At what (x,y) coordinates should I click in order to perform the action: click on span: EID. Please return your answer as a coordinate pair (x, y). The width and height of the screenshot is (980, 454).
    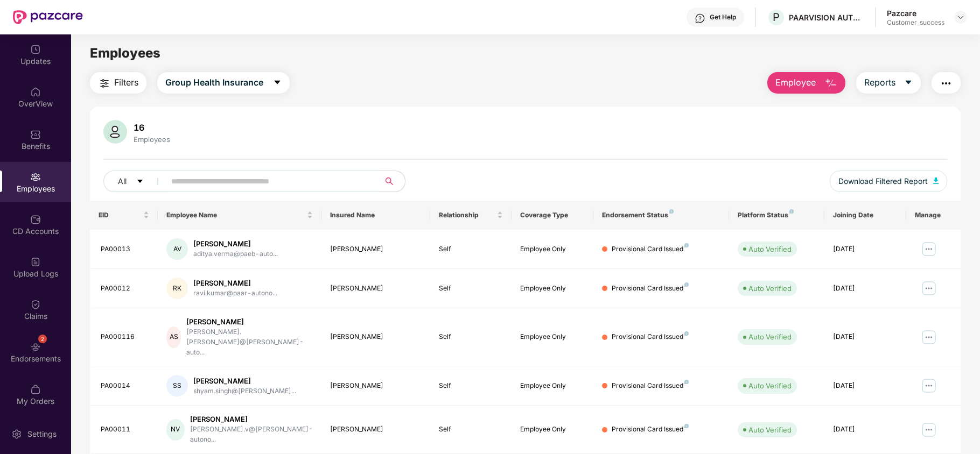
    Looking at the image, I should click on (120, 216).